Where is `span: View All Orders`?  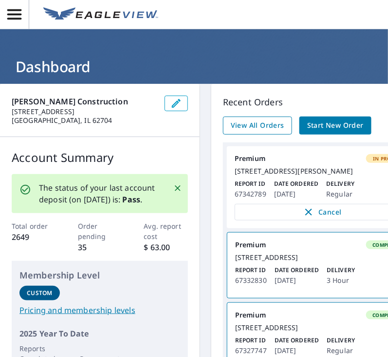 span: View All Orders is located at coordinates (258, 125).